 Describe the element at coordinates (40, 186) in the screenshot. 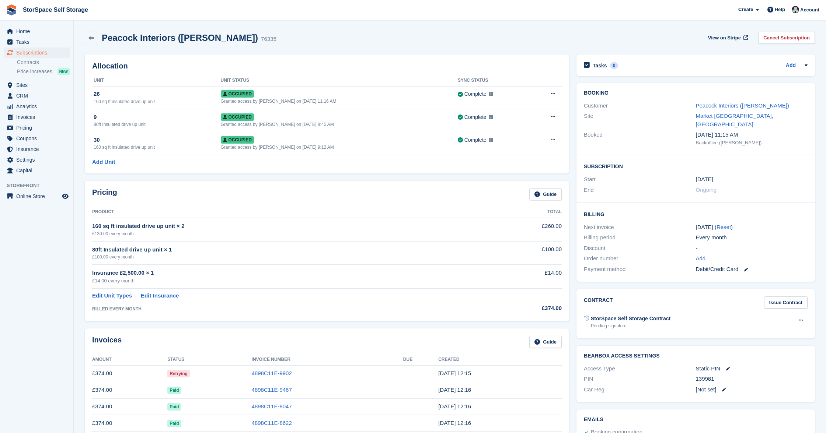

I see `span: Storefront` at that location.